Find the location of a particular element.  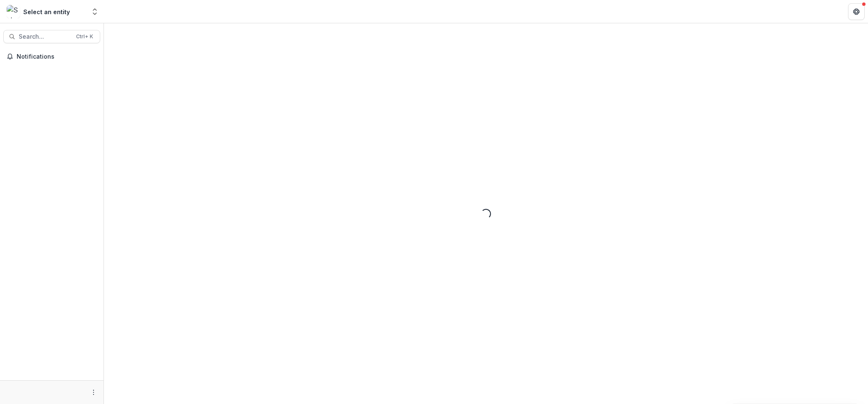

span: Search... is located at coordinates (45, 37).